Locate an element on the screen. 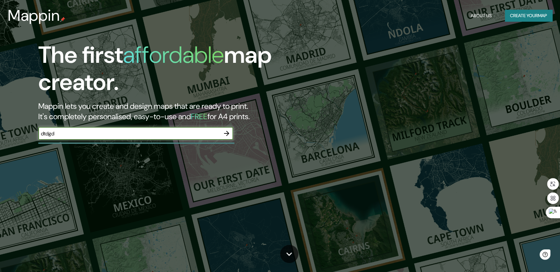  input: Choose your favourite place is located at coordinates (129, 134).